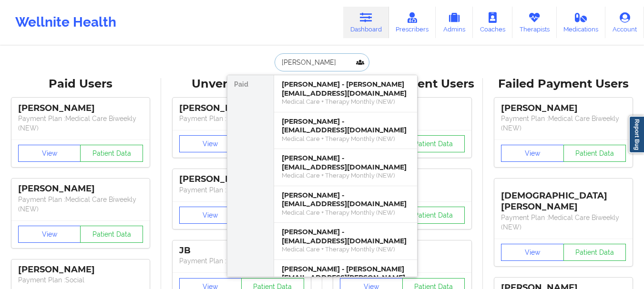  What do you see at coordinates (624, 23) in the screenshot?
I see `a: Account` at bounding box center [624, 23].